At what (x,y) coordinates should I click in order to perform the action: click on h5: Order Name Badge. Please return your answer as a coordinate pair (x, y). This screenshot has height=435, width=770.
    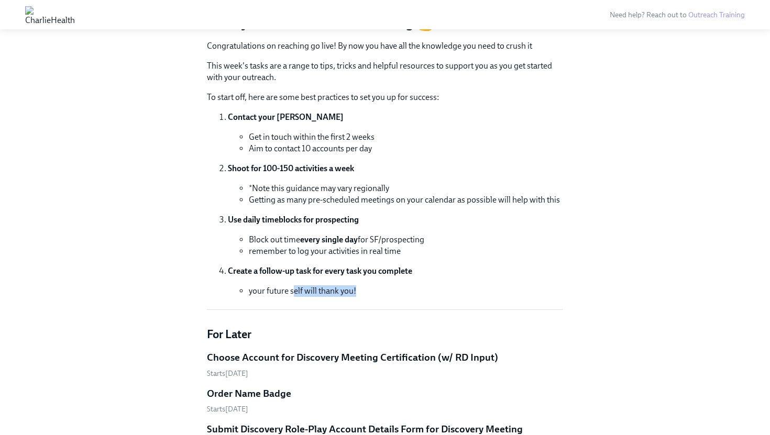
    Looking at the image, I should click on (249, 394).